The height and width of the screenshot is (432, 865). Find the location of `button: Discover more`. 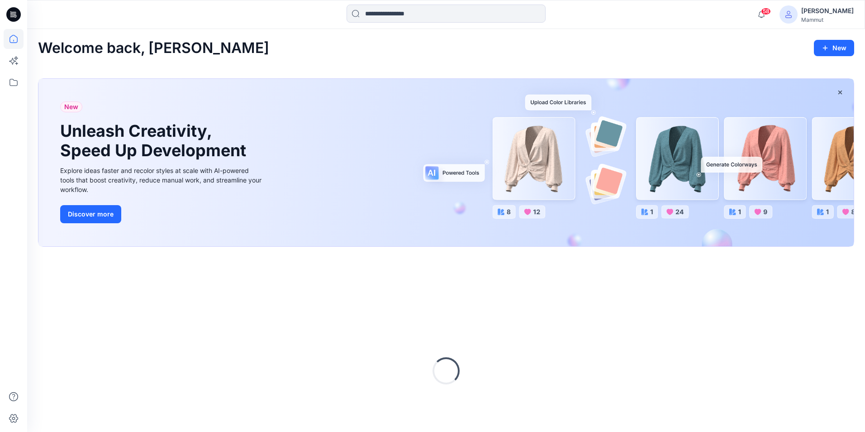

button: Discover more is located at coordinates (90, 214).